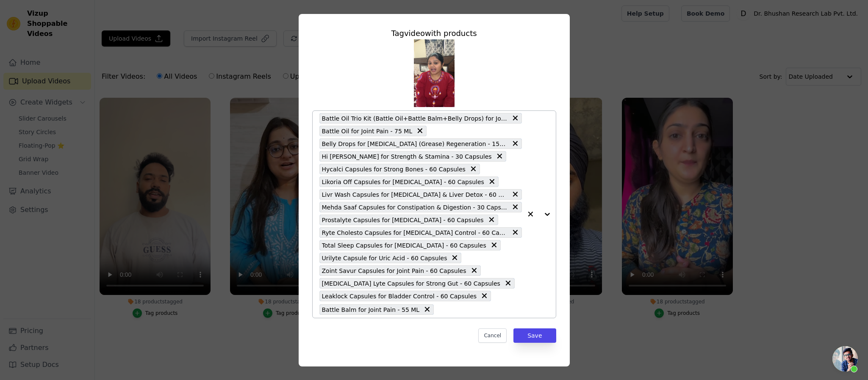 The width and height of the screenshot is (868, 380). Describe the element at coordinates (845, 359) in the screenshot. I see `div: Open chat` at that location.